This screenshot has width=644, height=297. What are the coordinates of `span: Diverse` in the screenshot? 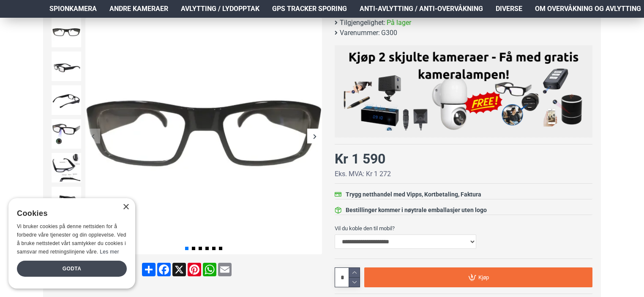 It's located at (509, 9).